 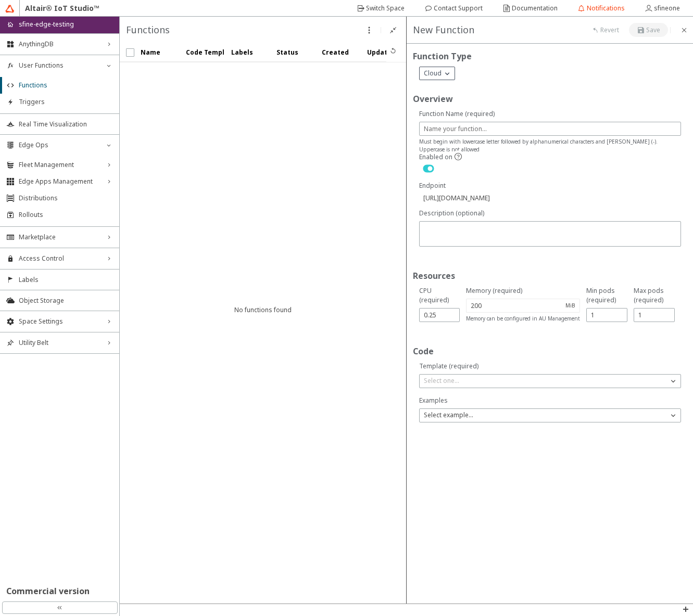 What do you see at coordinates (59, 145) in the screenshot?
I see `span: Edge Ops` at bounding box center [59, 145].